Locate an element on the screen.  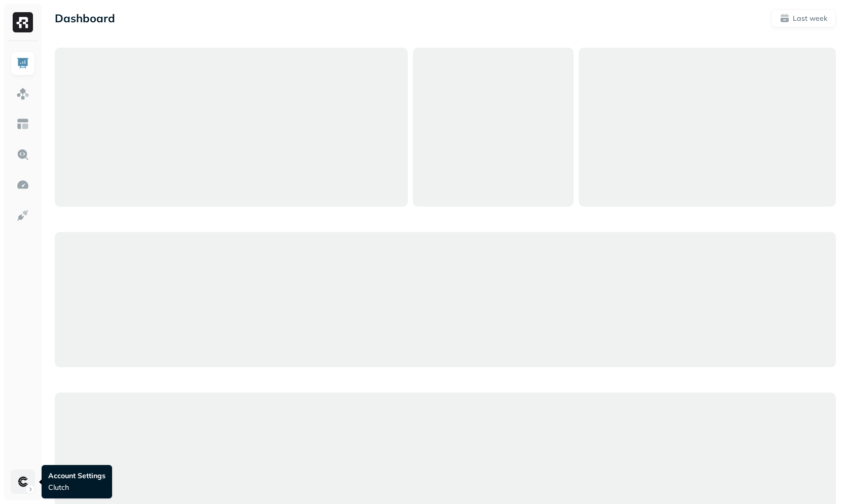
img: Clutch is located at coordinates (23, 482).